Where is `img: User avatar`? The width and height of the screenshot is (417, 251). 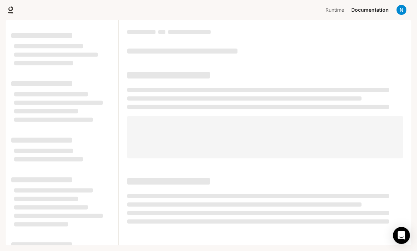
img: User avatar is located at coordinates (401, 10).